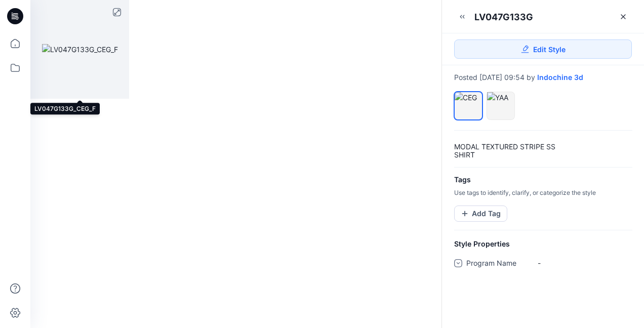 The width and height of the screenshot is (644, 328). Describe the element at coordinates (500, 106) in the screenshot. I see `div: YAA` at that location.